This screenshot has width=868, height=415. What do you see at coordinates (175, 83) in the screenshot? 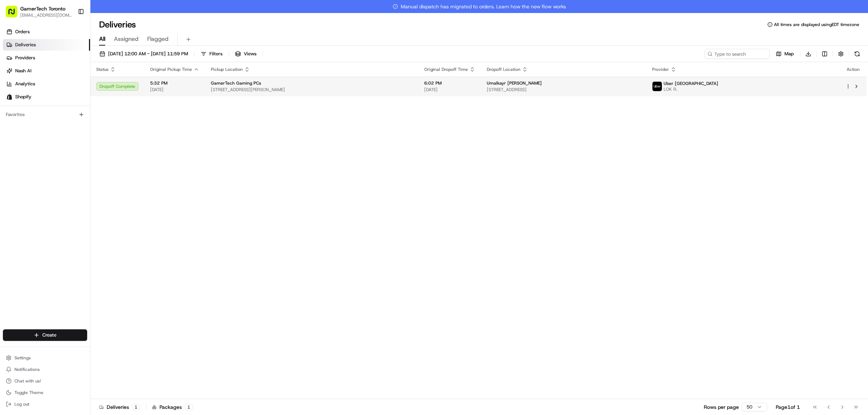
I see `span: 5:32 PM` at bounding box center [175, 83].